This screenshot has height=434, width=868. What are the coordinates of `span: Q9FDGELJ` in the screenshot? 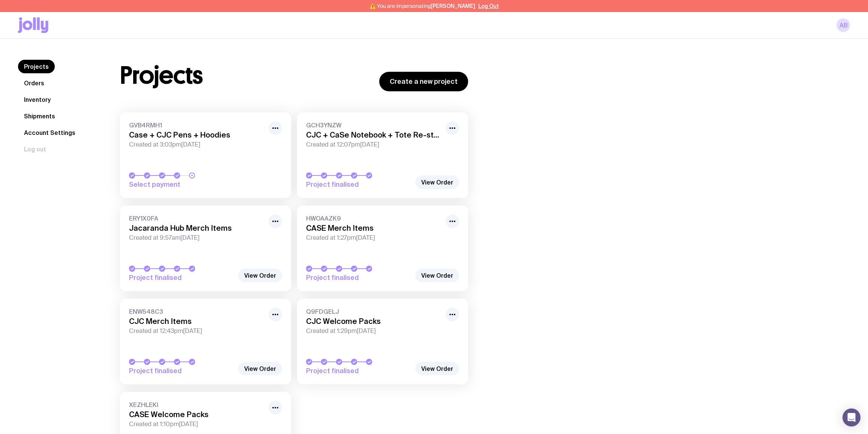 It's located at (373, 312).